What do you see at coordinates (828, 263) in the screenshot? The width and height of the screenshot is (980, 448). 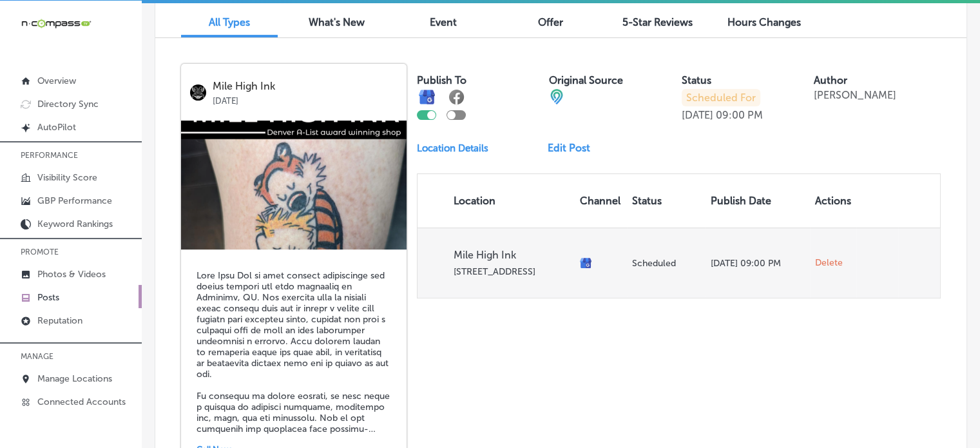 I see `span: Delete` at bounding box center [828, 263].